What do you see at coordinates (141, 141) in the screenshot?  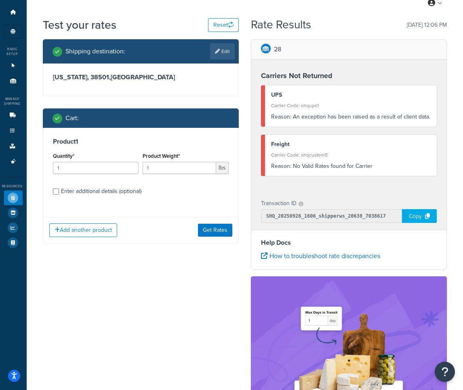 I see `h3: Product 1` at bounding box center [141, 141].